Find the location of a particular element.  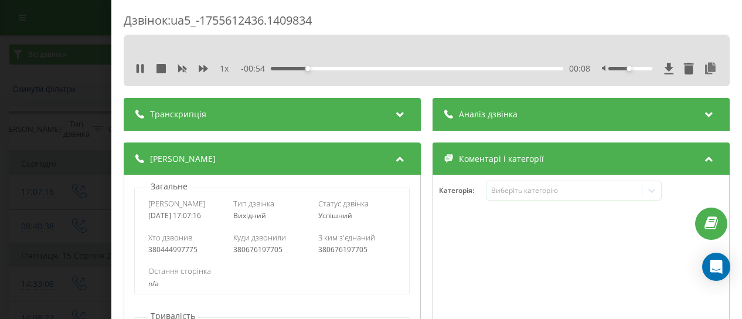

div: Дзвінок : ua5_-1755612436.1409834 is located at coordinates (427, 23).